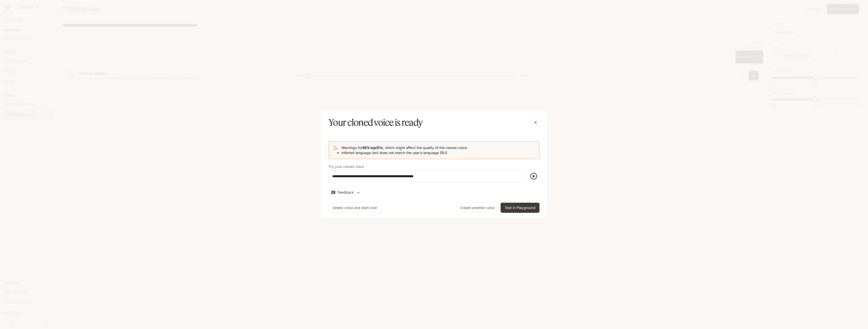  I want to click on button: Create another voice, so click(477, 208).